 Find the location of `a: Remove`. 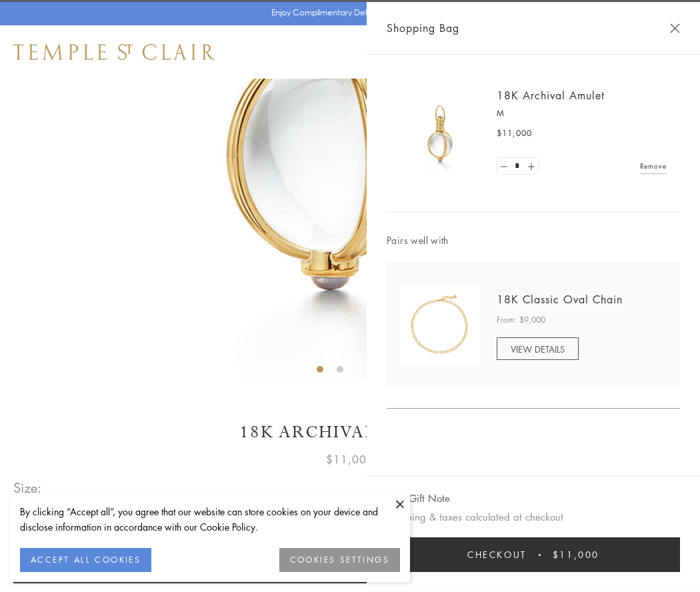

a: Remove is located at coordinates (653, 166).